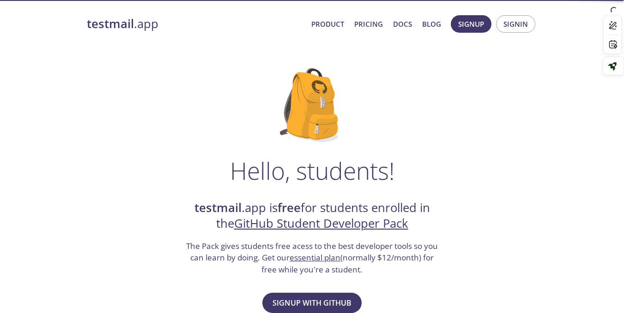  What do you see at coordinates (515, 24) in the screenshot?
I see `button: Signin` at bounding box center [515, 24].